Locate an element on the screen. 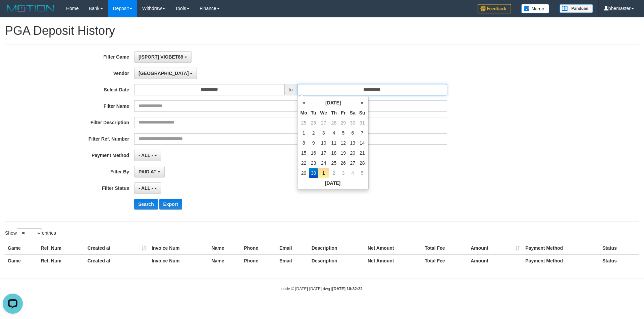 The height and width of the screenshot is (319, 644). button: PAID AT is located at coordinates (149, 172).